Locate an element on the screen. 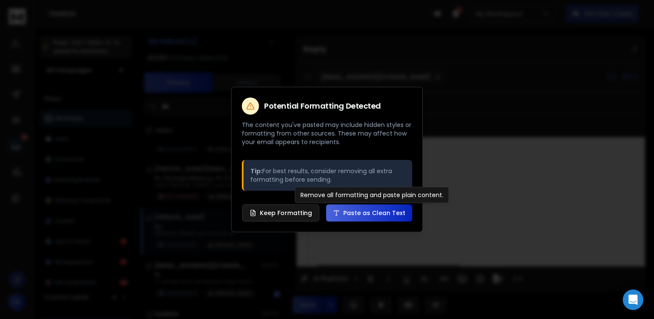 The image size is (654, 319). div: Remove all formatting and paste plain content. is located at coordinates (372, 195).